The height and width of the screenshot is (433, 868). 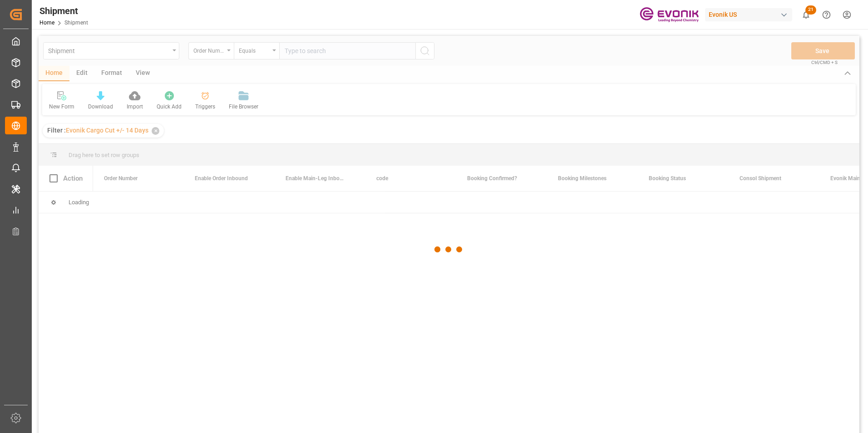 I want to click on img: Evonik-brand-mark-Deep-Purple-RGB.jpeg_1700498283.jpeg, so click(x=669, y=15).